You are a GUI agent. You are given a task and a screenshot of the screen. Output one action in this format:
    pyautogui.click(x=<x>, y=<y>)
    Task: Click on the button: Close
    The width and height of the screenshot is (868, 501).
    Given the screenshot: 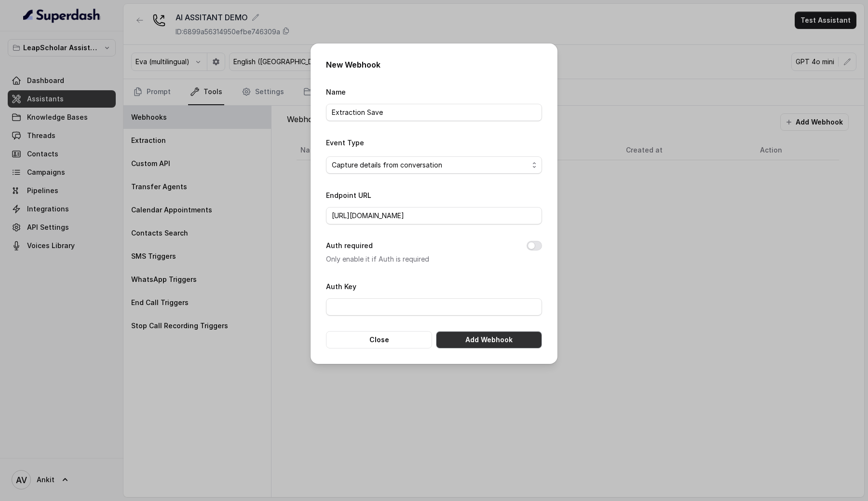 What is the action you would take?
    pyautogui.click(x=379, y=340)
    